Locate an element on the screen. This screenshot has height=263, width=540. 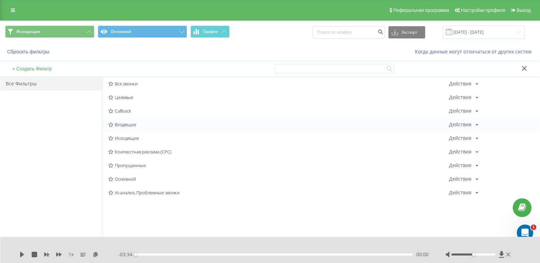
span: Все звонки is located at coordinates (278, 84).